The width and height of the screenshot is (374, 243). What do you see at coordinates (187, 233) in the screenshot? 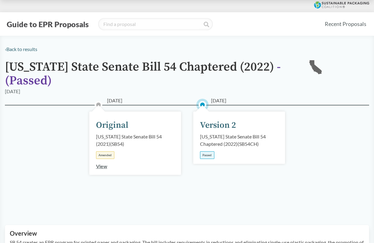
I see `h2: Overview` at bounding box center [187, 233].